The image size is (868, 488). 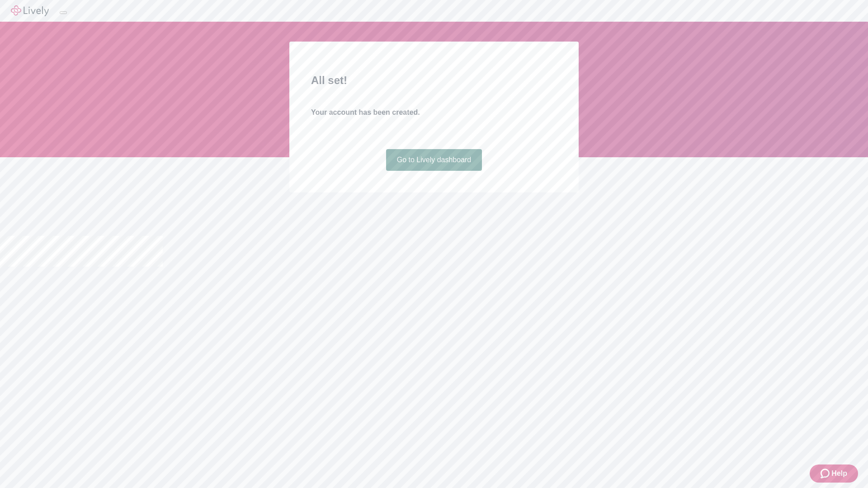 What do you see at coordinates (434, 81) in the screenshot?
I see `h2: All set!` at bounding box center [434, 81].